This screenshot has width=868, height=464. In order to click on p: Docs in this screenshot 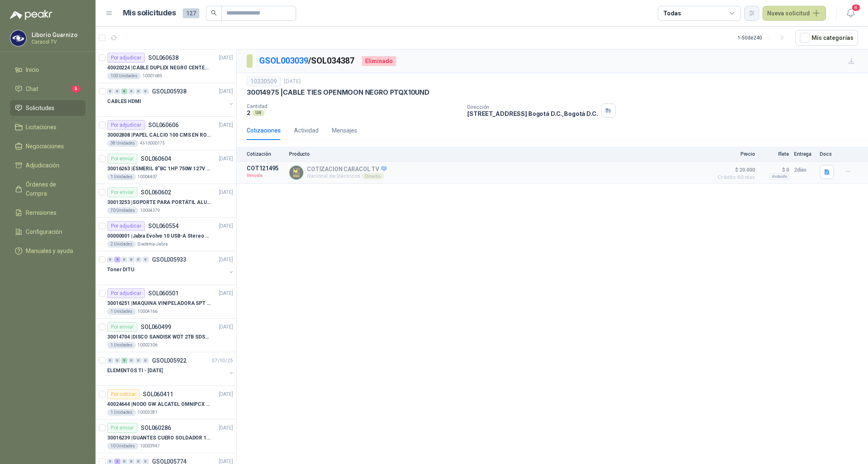, I will do `click(828, 154)`.